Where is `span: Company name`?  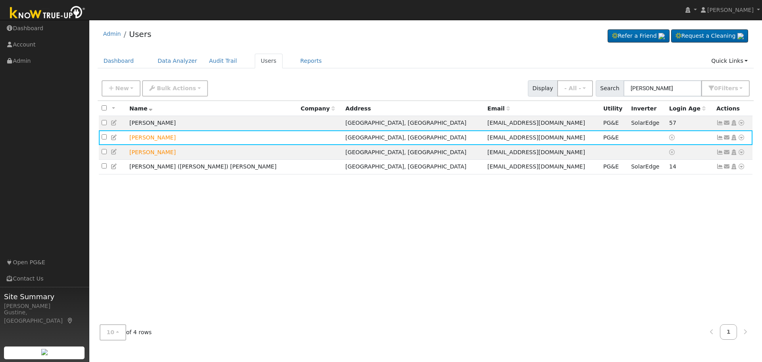
span: Company name is located at coordinates (318, 108).